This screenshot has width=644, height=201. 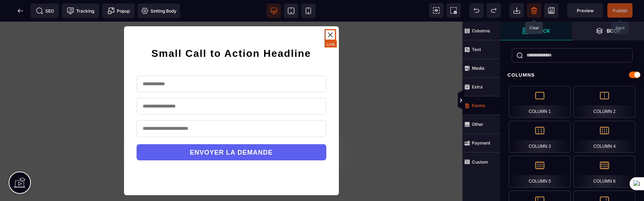 What do you see at coordinates (481, 143) in the screenshot?
I see `span: Payment` at bounding box center [481, 143].